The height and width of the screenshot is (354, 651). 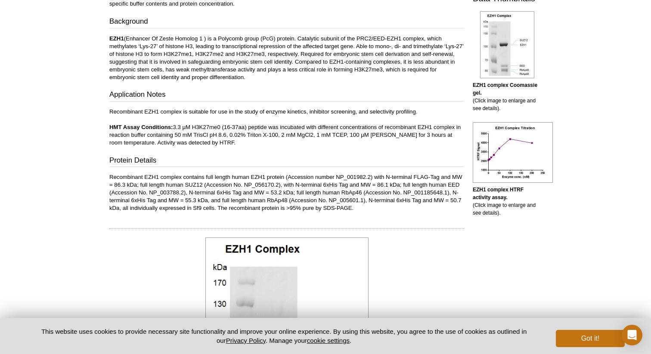 I want to click on h3: Background, so click(x=287, y=22).